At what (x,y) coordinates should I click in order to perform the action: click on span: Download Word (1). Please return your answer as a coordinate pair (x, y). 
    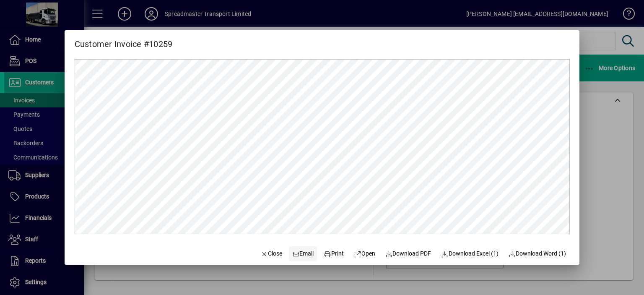
    Looking at the image, I should click on (538, 254).